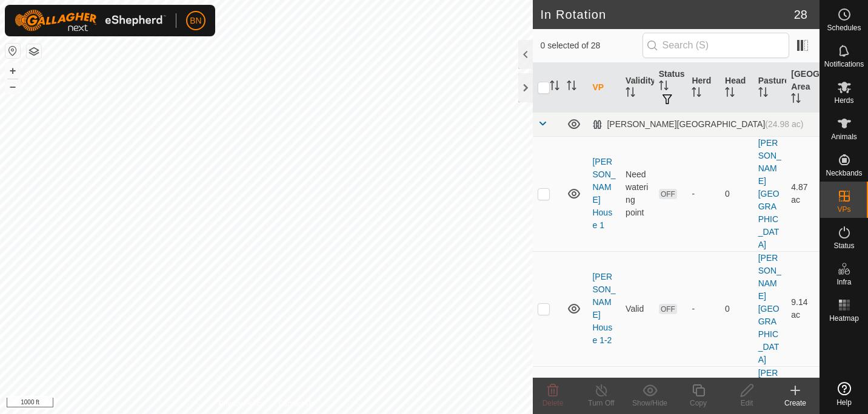  I want to click on span: Heatmap, so click(844, 318).